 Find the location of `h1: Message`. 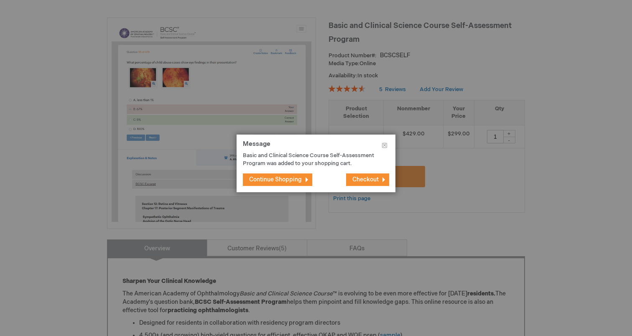

h1: Message is located at coordinates (316, 146).